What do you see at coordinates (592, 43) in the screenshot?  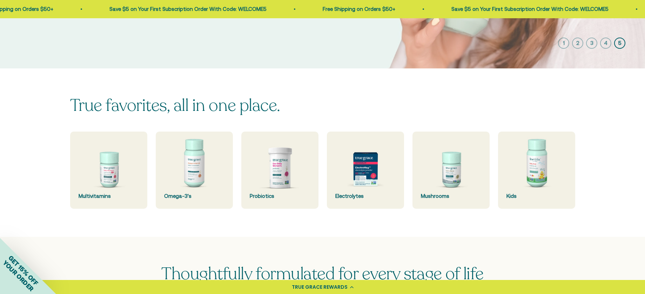 I see `button: 3` at bounding box center [592, 43].